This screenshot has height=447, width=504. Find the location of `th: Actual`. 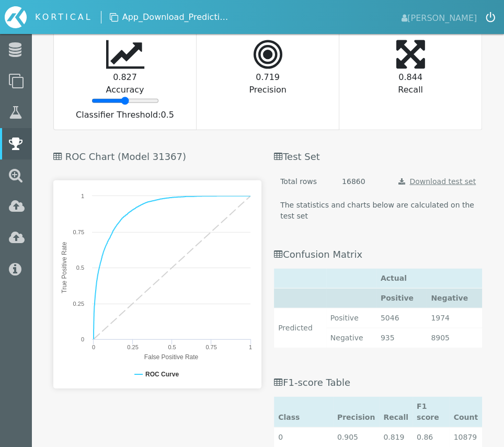

th: Actual is located at coordinates (429, 278).